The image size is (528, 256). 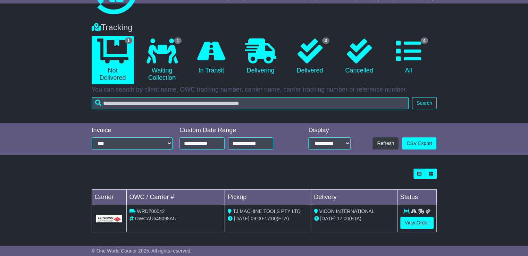 I want to click on span: OWCAU649098AU, so click(x=155, y=219).